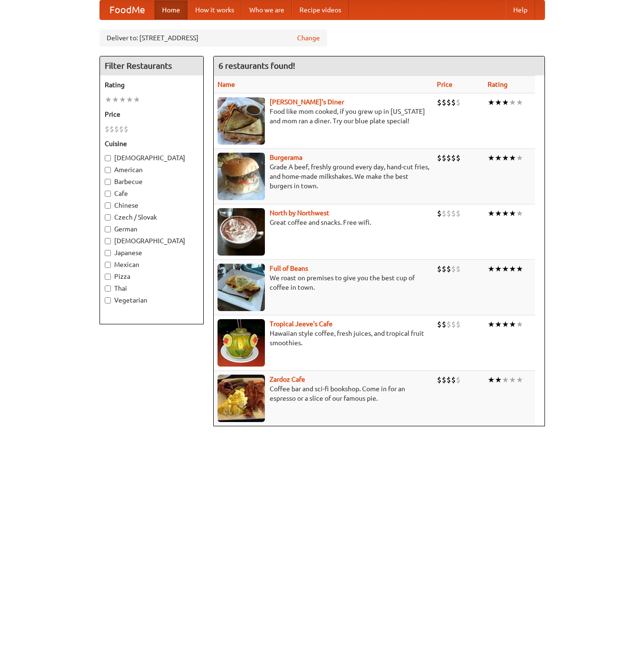 Image resolution: width=644 pixels, height=671 pixels. What do you see at coordinates (323, 176) in the screenshot?
I see `p: Grade A beef, freshly ground every day, hand-cut fries, and home-made milkshakes. We make the bes...` at bounding box center [323, 176].